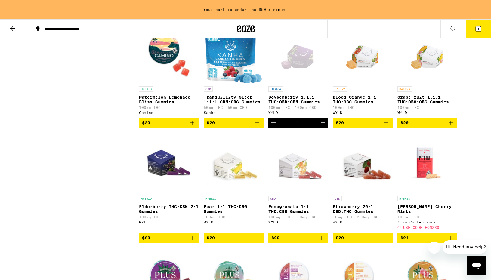 The width and height of the screenshot is (491, 280). Describe the element at coordinates (427, 100) in the screenshot. I see `p: Grapefruit 1:1:1 THC:CBC:CBG Gummies` at that location.